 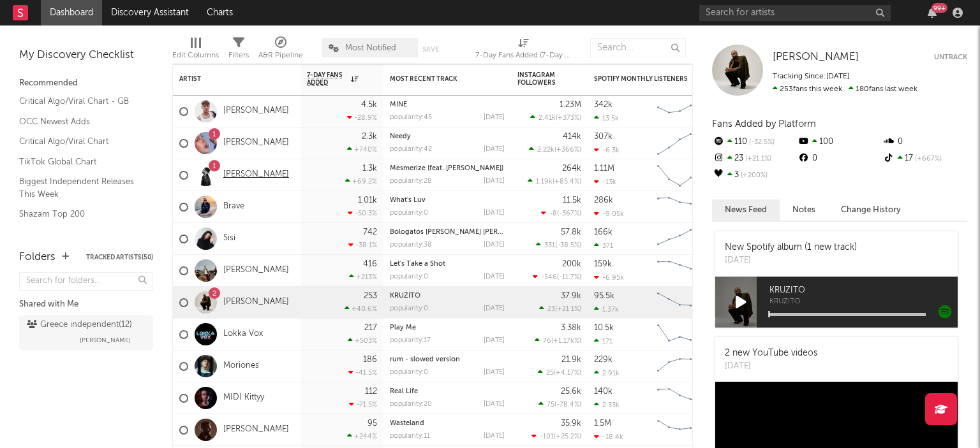 I want to click on div: -28.9 %, so click(x=362, y=117).